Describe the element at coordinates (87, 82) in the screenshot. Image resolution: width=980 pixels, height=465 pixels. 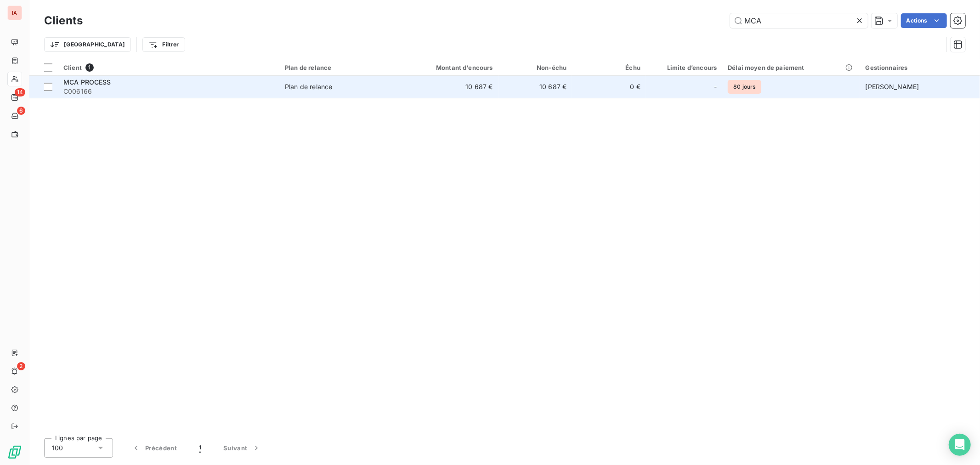
I see `span: MCA PROCESS` at that location.